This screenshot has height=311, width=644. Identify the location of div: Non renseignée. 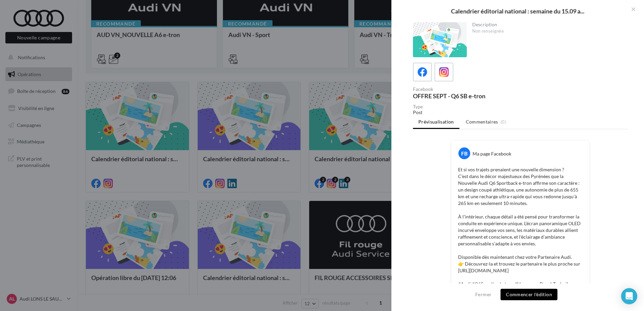
(547, 31).